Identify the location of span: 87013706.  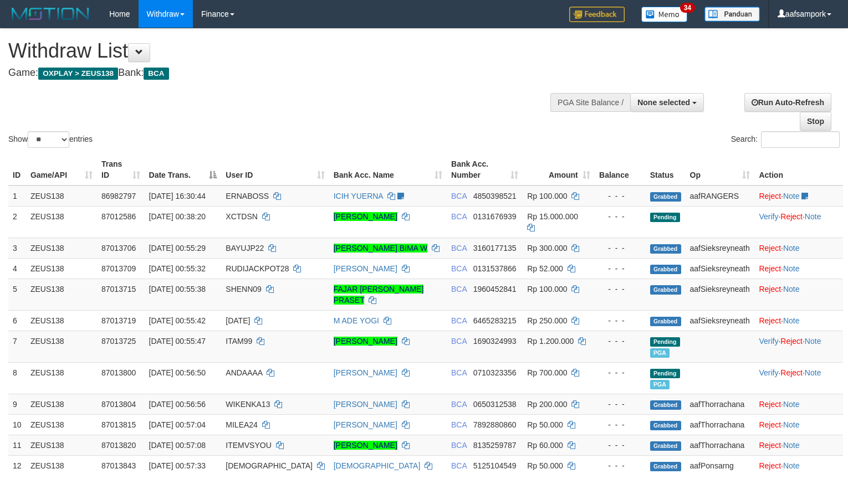
(119, 248).